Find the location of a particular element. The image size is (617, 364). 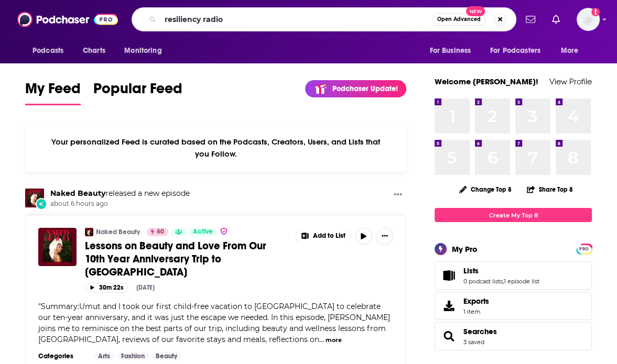

span: New is located at coordinates (475, 11).